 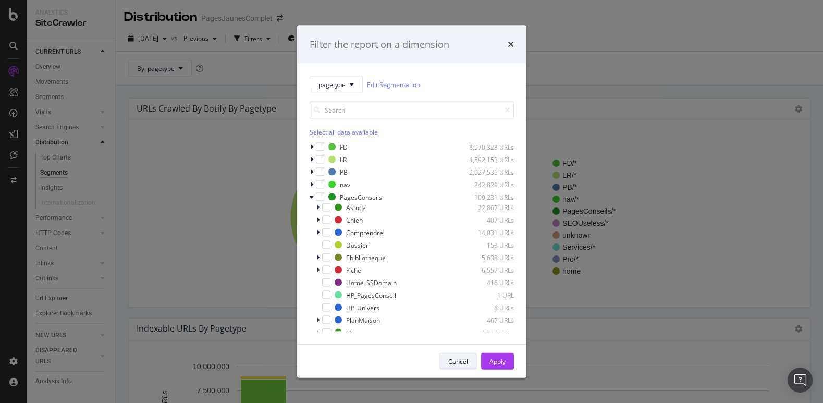 What do you see at coordinates (379, 44) in the screenshot?
I see `div: Filter the report on a dimension` at bounding box center [379, 44].